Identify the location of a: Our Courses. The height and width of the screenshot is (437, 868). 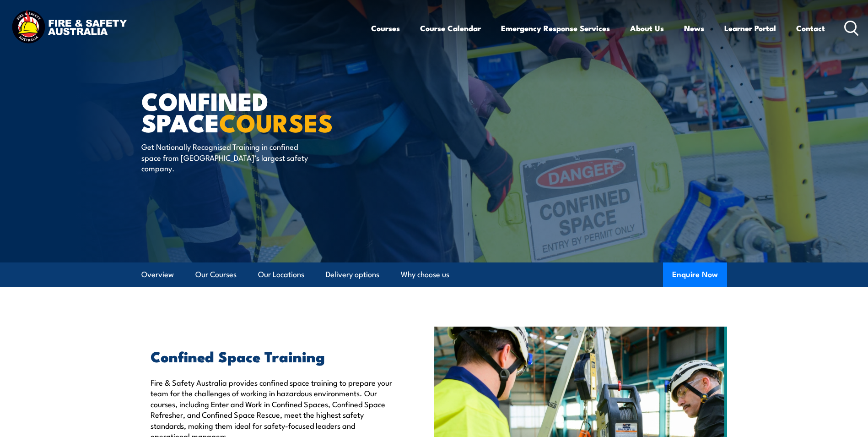
(216, 274).